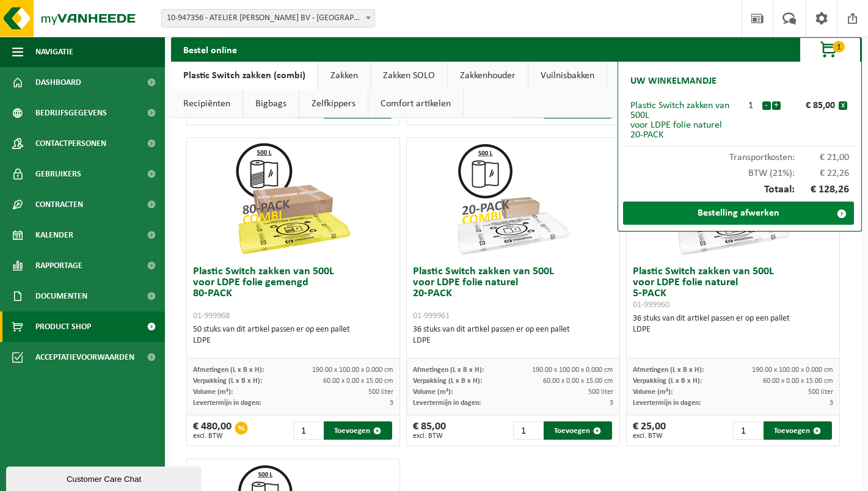  I want to click on button: 1, so click(830, 49).